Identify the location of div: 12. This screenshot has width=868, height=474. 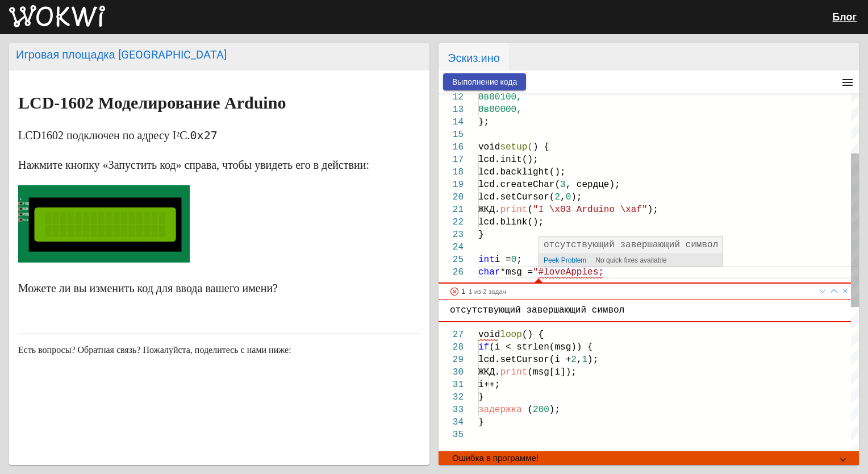
(451, 97).